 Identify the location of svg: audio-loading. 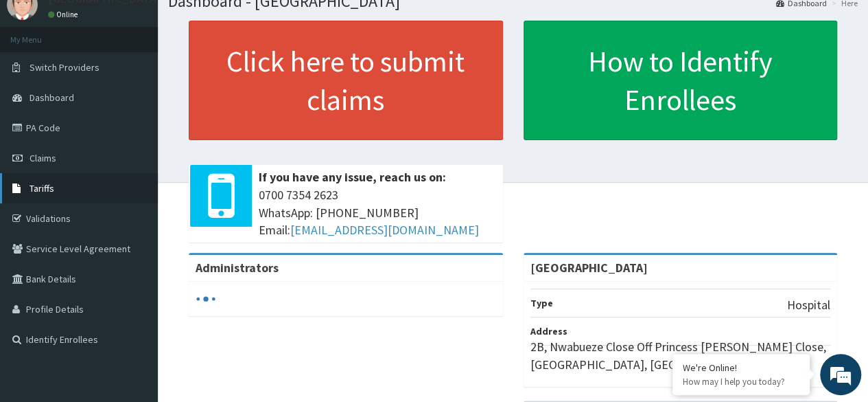
(206, 299).